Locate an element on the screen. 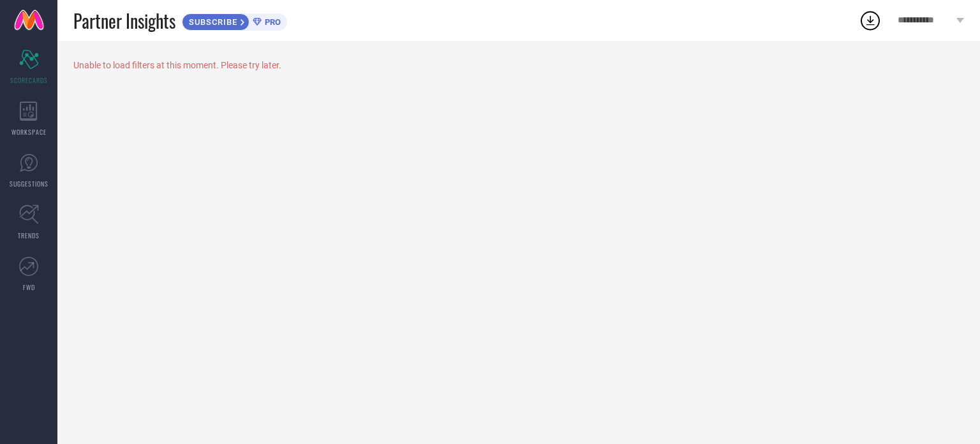 Image resolution: width=980 pixels, height=444 pixels. div: Open download list is located at coordinates (870, 21).